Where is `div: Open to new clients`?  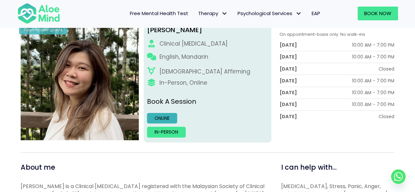 div: Open to new clients is located at coordinates (43, 30).